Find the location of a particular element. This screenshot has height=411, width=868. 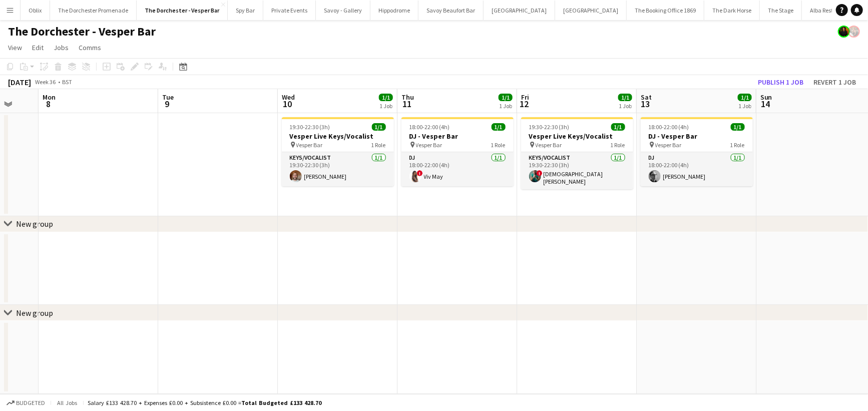

span: 11 is located at coordinates (407, 104).